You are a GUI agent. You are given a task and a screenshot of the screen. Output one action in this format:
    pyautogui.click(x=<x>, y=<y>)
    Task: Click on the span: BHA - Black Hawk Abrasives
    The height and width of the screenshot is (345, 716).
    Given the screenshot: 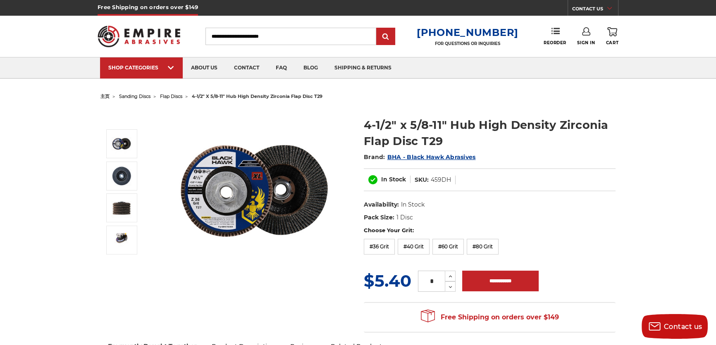 What is the action you would take?
    pyautogui.click(x=432, y=157)
    